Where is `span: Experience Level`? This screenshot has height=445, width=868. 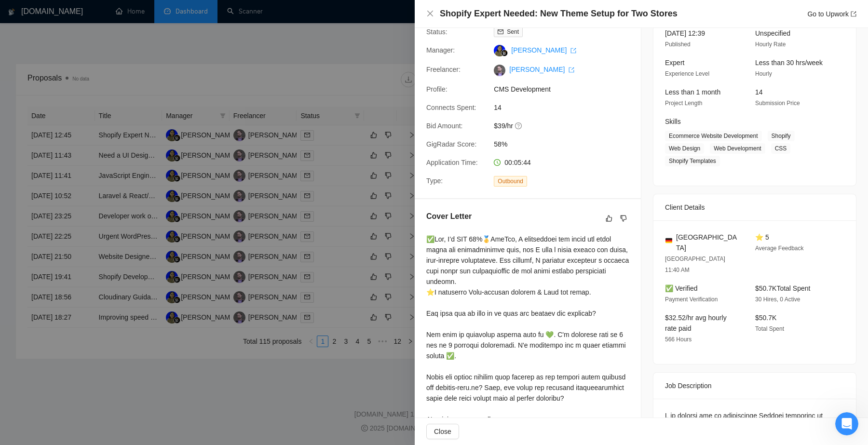
span: Experience Level is located at coordinates (687, 74).